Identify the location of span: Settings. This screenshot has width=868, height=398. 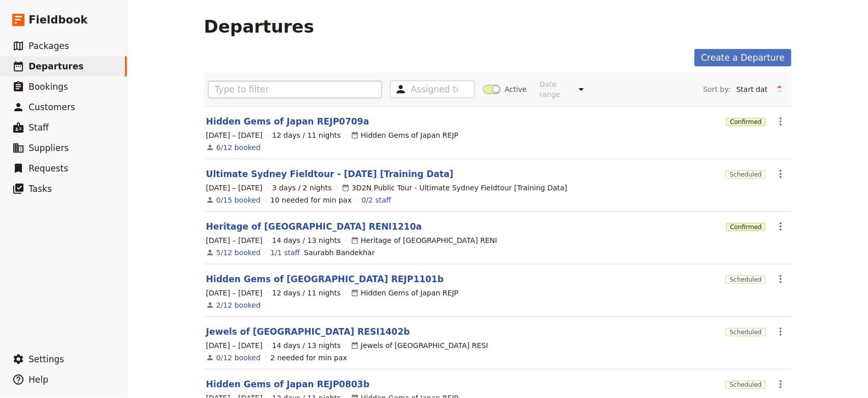
(46, 359).